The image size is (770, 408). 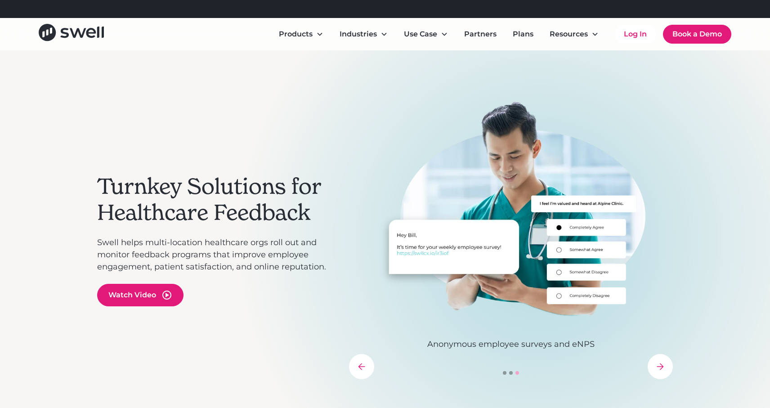 I want to click on p: Swell helps multi-location healthcare orgs roll out and monitor feedback programs that improve em..., so click(x=219, y=254).